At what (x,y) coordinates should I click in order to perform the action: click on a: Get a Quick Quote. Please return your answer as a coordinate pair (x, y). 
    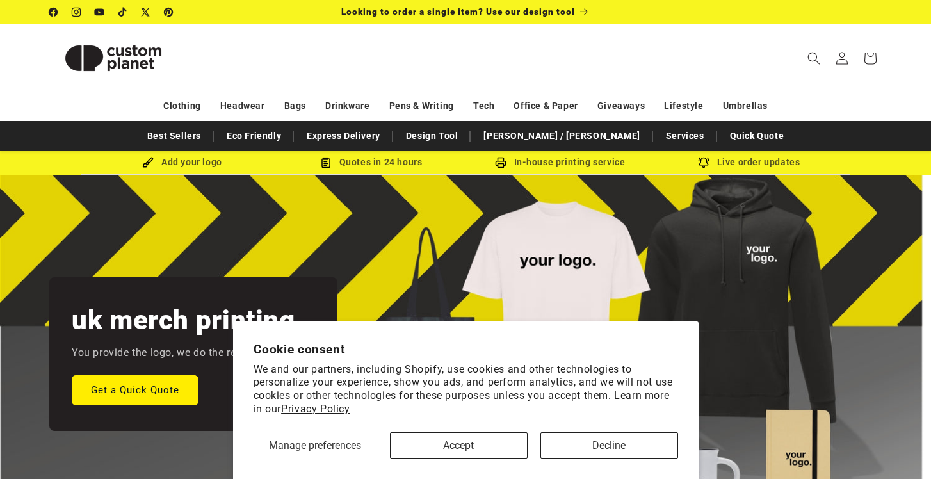
    Looking at the image, I should click on (135, 389).